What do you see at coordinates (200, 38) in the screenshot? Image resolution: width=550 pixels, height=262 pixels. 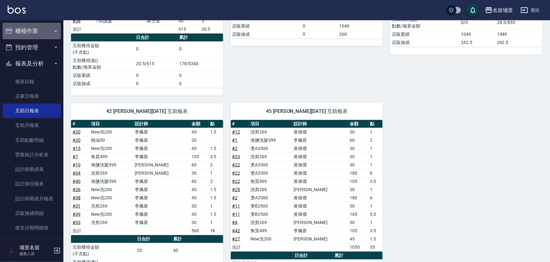 I see `th: 累計` at bounding box center [200, 38].